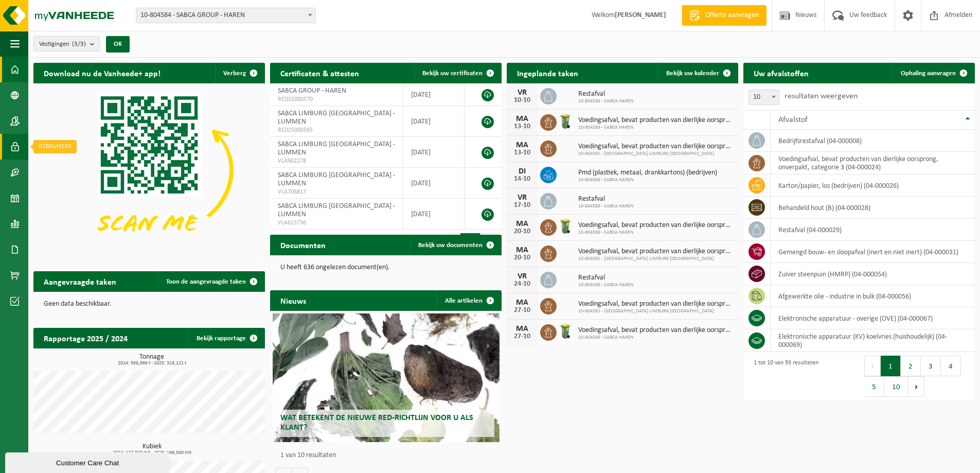 The image size is (980, 473). Describe the element at coordinates (455, 245) in the screenshot. I see `a: Bekijk uw documenten` at that location.